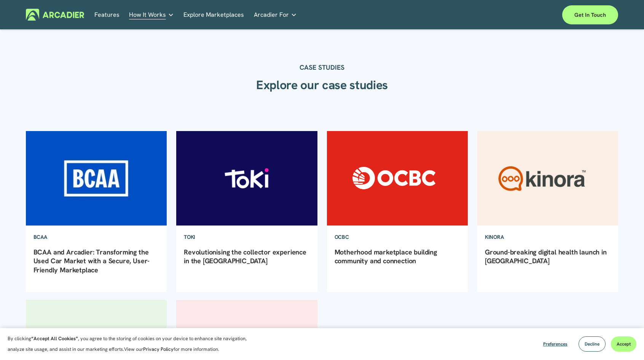 The height and width of the screenshot is (360, 644). I want to click on span: Arcadier For, so click(271, 15).